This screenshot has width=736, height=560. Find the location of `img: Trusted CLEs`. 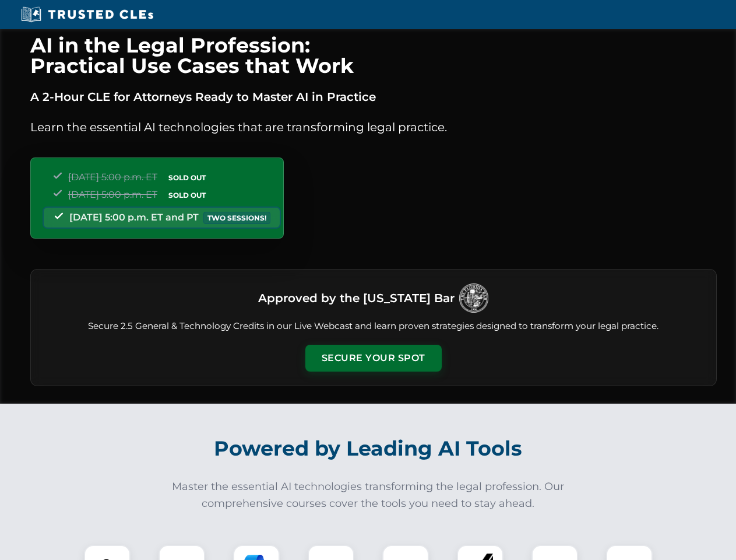

img: Trusted CLEs is located at coordinates (87, 15).